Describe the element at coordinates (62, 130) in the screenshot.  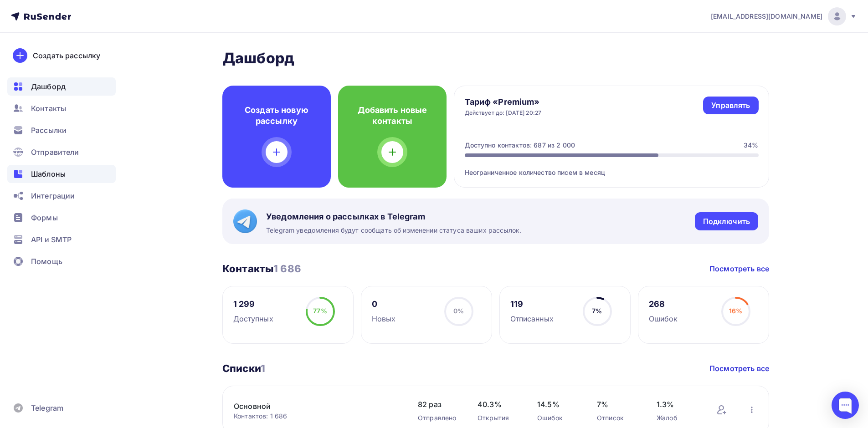
I see `a: Рассылки` at that location.